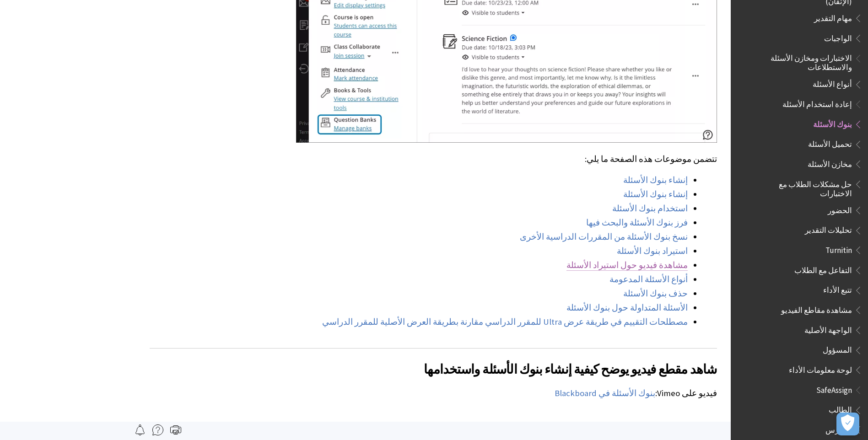 The height and width of the screenshot is (440, 868). I want to click on span: حل مشكلات الطلاب مع الاختبارات, so click(806, 187).